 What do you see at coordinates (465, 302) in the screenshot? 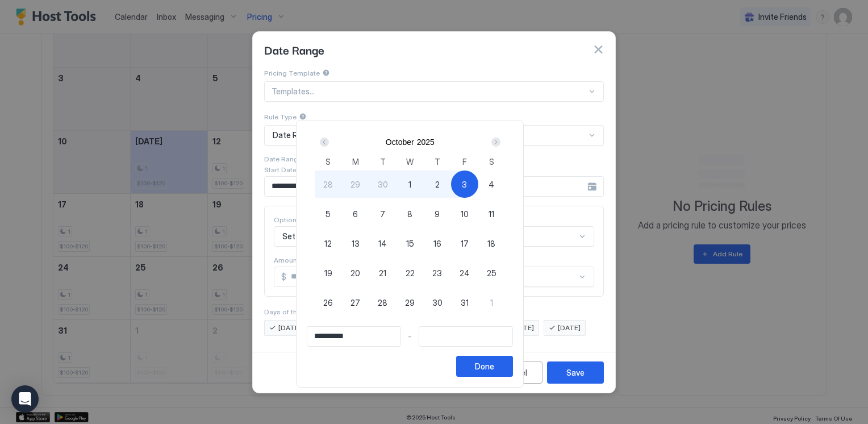
I see `span: 31` at bounding box center [465, 302].